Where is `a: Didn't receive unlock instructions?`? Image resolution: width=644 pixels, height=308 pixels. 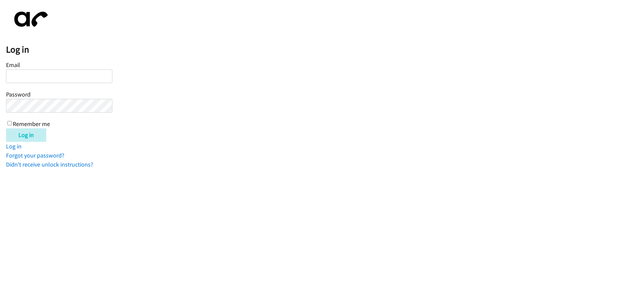 a: Didn't receive unlock instructions? is located at coordinates (49, 164).